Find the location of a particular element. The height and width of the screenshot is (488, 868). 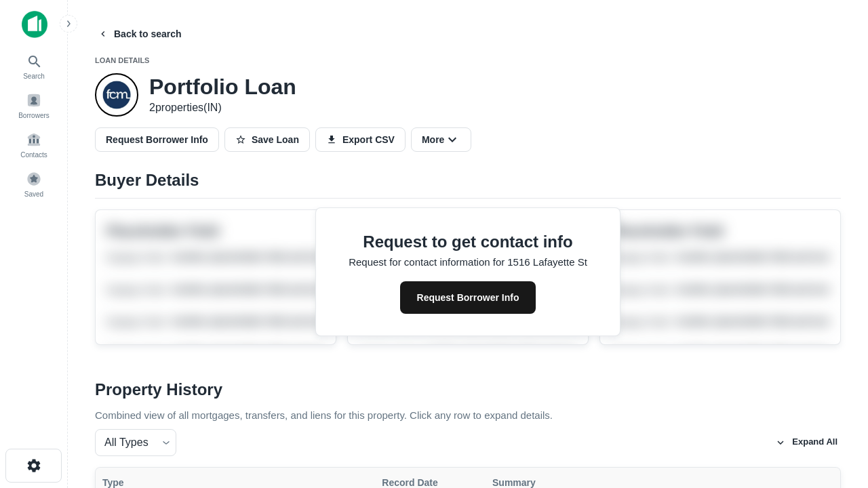

span: Contacts is located at coordinates (34, 155).